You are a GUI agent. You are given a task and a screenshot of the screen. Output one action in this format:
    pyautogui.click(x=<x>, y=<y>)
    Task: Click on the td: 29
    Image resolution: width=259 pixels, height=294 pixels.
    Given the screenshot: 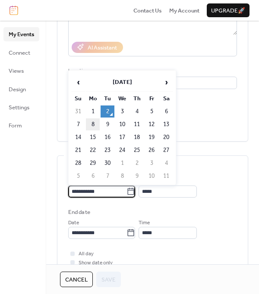 What is the action you would take?
    pyautogui.click(x=93, y=163)
    